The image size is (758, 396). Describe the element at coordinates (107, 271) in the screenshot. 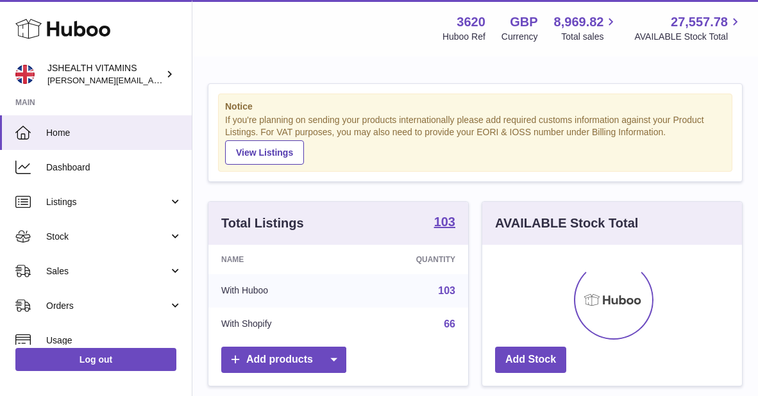

I see `span: Sales` at that location.